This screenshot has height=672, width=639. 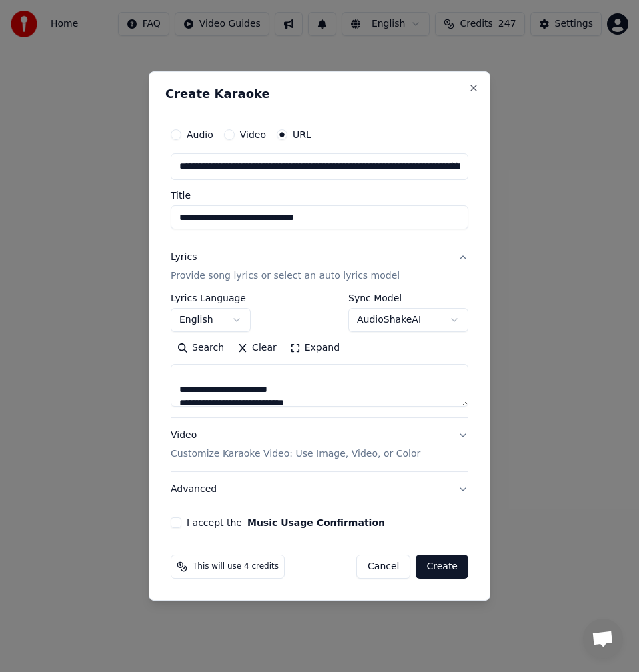 I want to click on p: Customize Karaoke Video: Use Image, Video, or Color, so click(x=296, y=454).